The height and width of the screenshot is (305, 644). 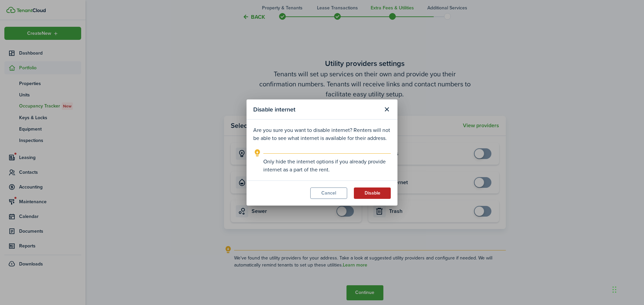 I want to click on explanation-description: Only hide the internet options if you already provide internet as a part of the rent., so click(x=327, y=166).